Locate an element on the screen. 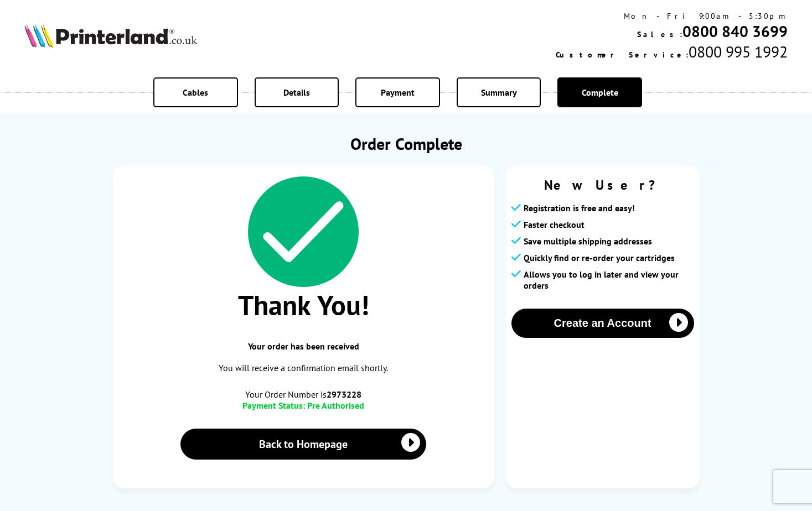  span: 0800 995 1992 is located at coordinates (738, 51).